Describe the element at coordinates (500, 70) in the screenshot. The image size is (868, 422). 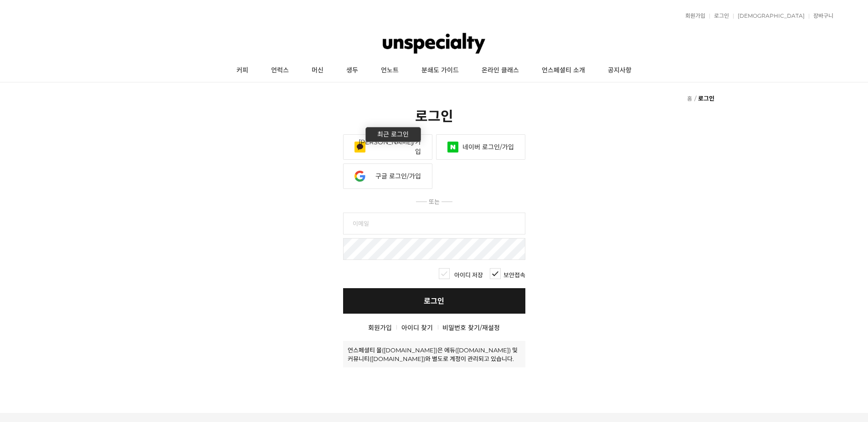
I see `a: 온라인 클래스` at that location.